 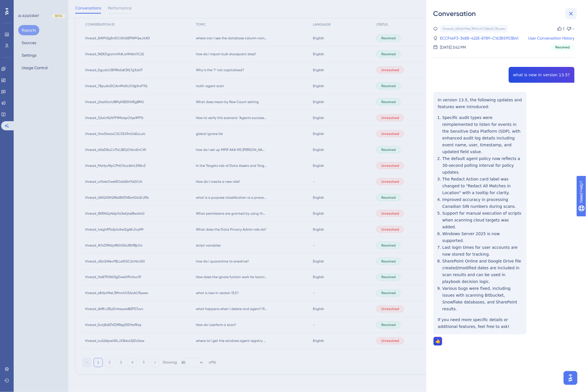 I want to click on a: ECCF46F3-348B-422E-8789-C163B5953B41, so click(x=479, y=38).